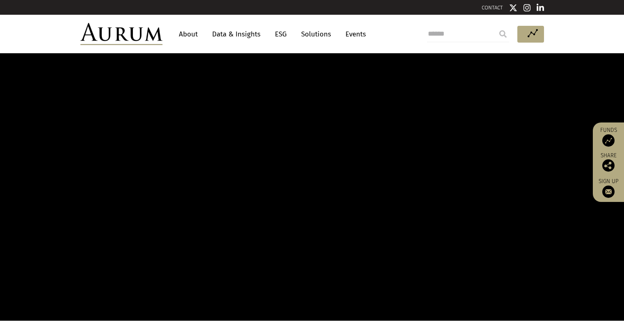 The width and height of the screenshot is (624, 324). I want to click on img: Twitter icon, so click(513, 8).